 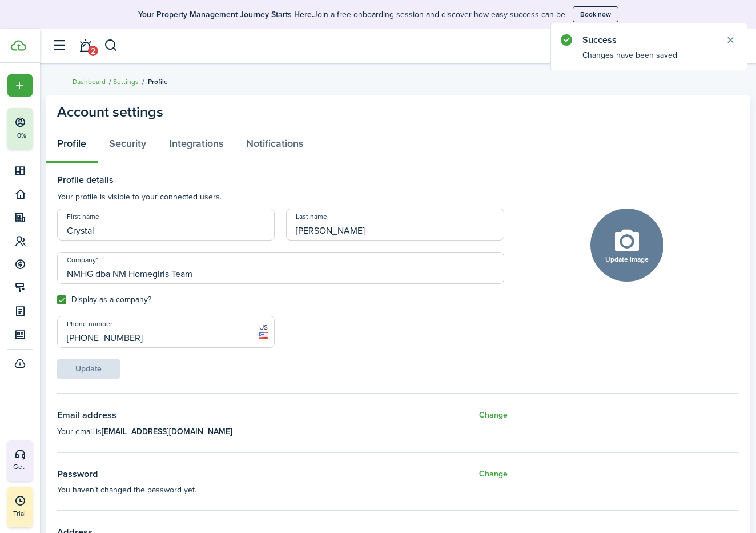 I want to click on span: US, so click(x=264, y=327).